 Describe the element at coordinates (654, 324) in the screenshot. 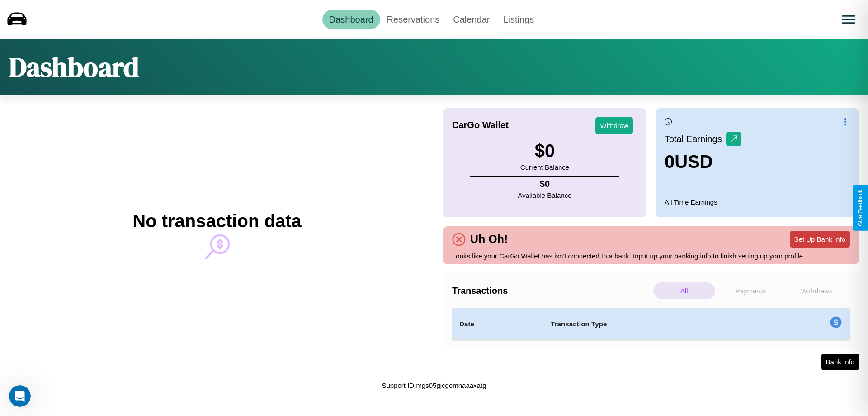

I see `h4: Transaction Type` at that location.